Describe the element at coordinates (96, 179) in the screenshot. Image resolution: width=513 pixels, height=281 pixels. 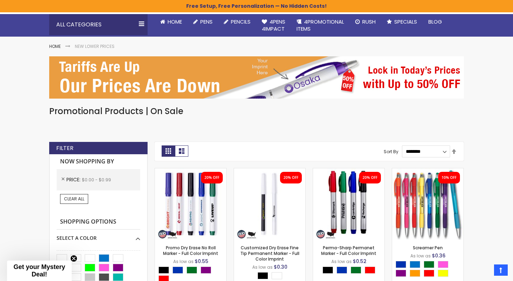
I see `span: $0.00 - $0.99` at that location.